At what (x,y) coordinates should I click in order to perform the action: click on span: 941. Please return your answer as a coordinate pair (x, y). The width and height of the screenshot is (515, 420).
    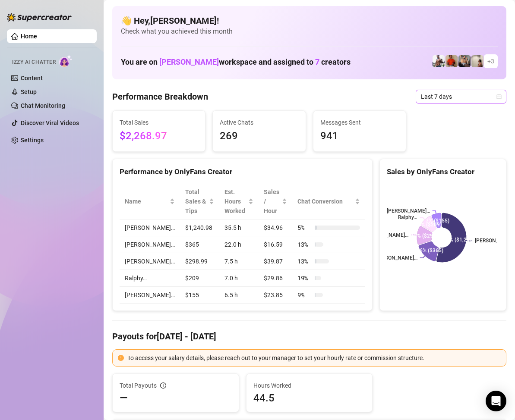
    Looking at the image, I should click on (359, 136).